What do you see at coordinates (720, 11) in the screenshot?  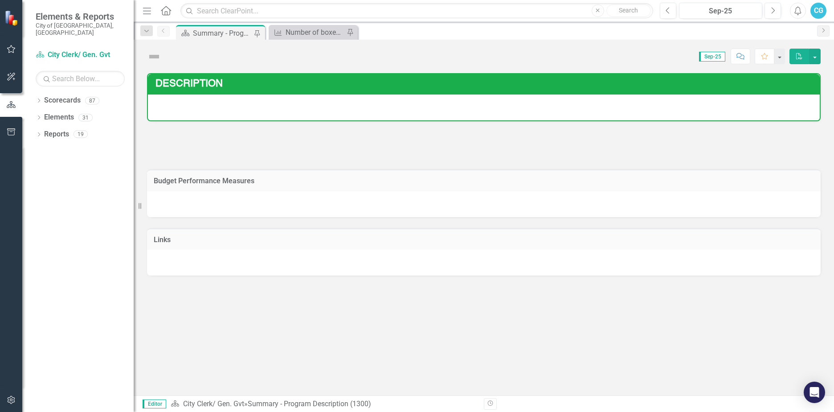 I see `button: Sep-25` at bounding box center [720, 11].